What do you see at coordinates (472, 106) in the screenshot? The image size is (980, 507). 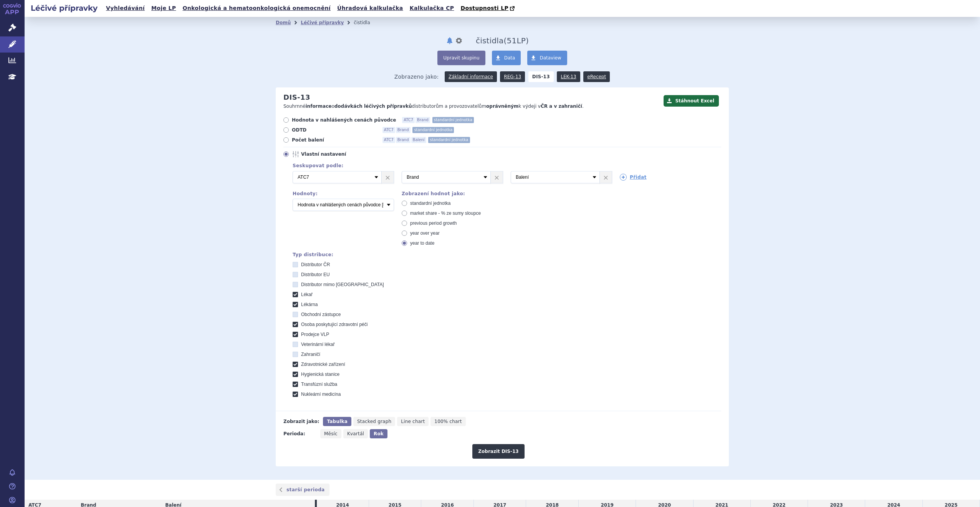 I see `p: Souhrnné o distributorům a provozovatelům k výdeji v .` at bounding box center [472, 106].